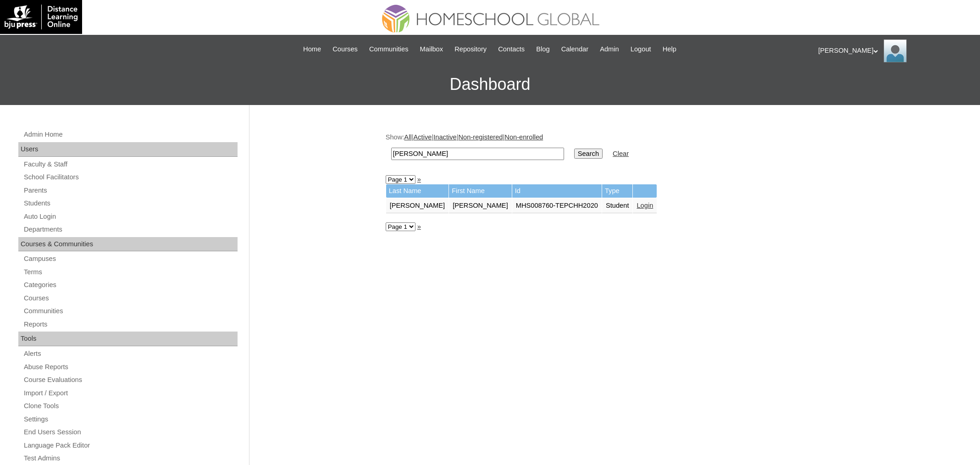 Image resolution: width=980 pixels, height=465 pixels. Describe the element at coordinates (130, 259) in the screenshot. I see `a: Campuses` at that location.